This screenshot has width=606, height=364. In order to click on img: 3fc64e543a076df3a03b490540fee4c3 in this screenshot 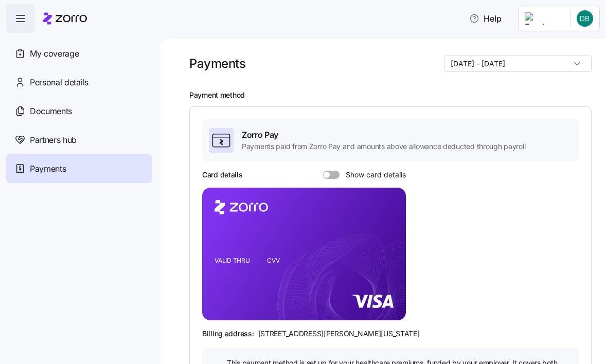, I will do `click(585, 18)`.